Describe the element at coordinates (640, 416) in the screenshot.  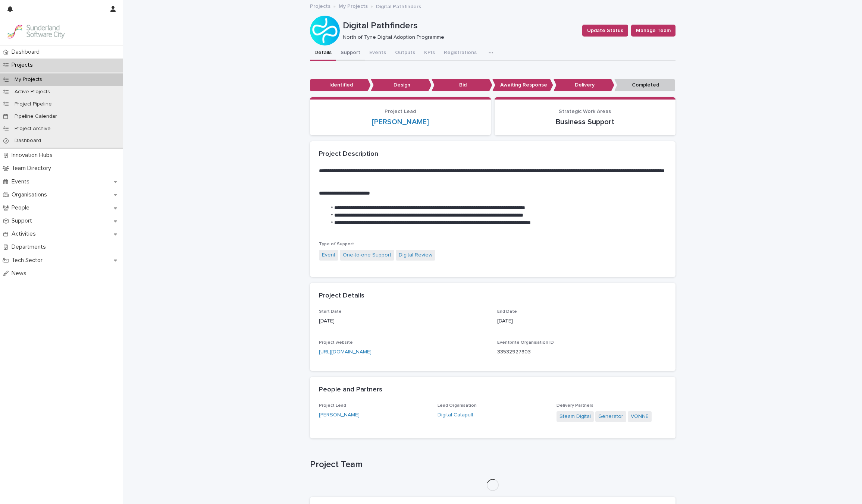
I see `a: VONNE` at that location.